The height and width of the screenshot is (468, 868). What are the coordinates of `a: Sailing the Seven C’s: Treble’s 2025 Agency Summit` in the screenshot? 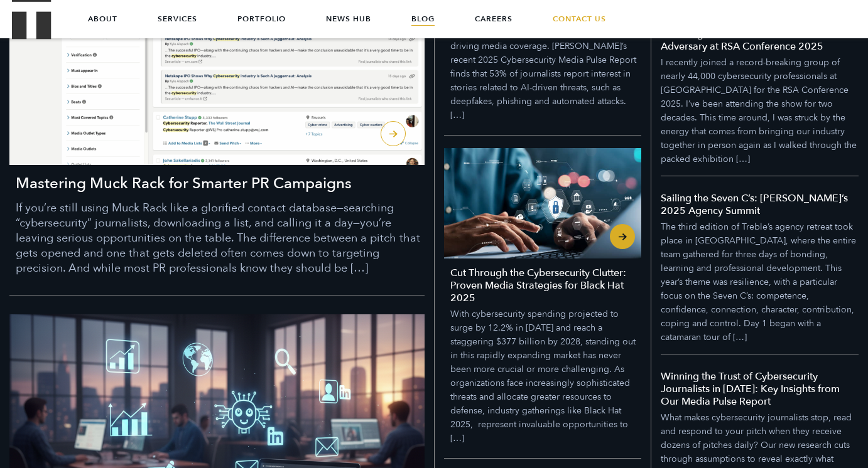 It's located at (760, 266).